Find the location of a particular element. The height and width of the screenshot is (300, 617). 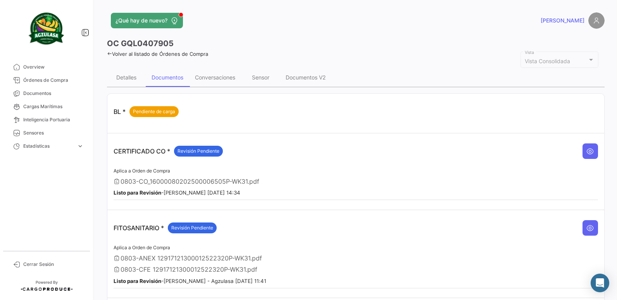

a: Sensores is located at coordinates (47, 133).